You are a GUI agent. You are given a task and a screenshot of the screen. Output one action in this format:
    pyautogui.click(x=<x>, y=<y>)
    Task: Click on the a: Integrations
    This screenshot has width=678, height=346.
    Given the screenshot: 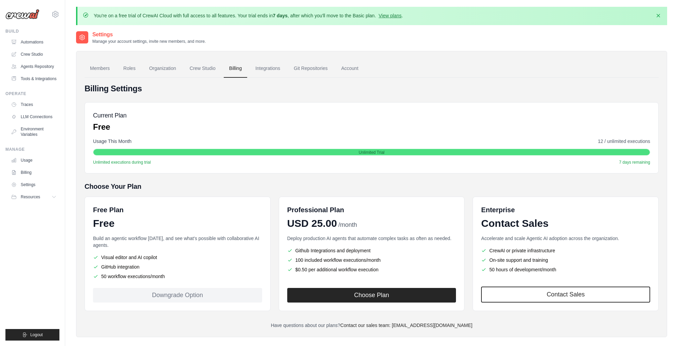 What is the action you would take?
    pyautogui.click(x=267, y=69)
    